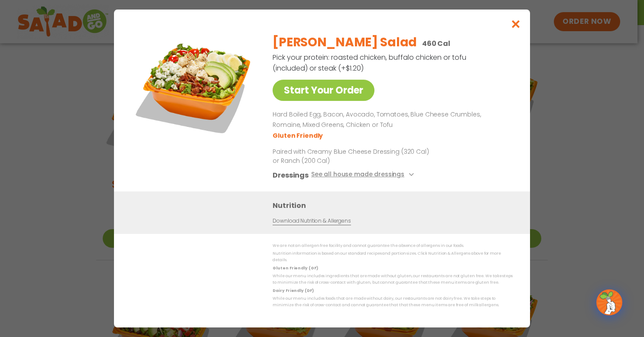  What do you see at coordinates (370, 63) in the screenshot?
I see `p: Pick your protein: roasted chicken, buffalo chicken or tofu (included) or steak (+$1.20)` at bounding box center [370, 63].